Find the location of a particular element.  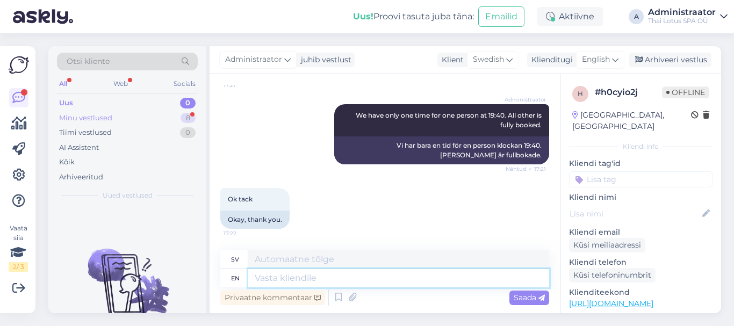

button: Emailid is located at coordinates (501, 17).